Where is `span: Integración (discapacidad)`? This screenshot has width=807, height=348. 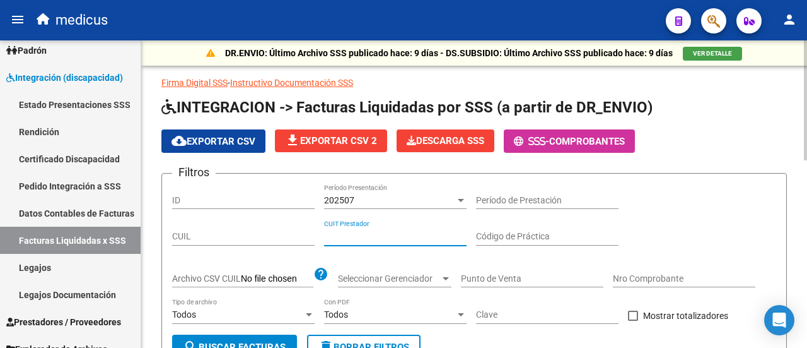 span: Integración (discapacidad) is located at coordinates (64, 78).